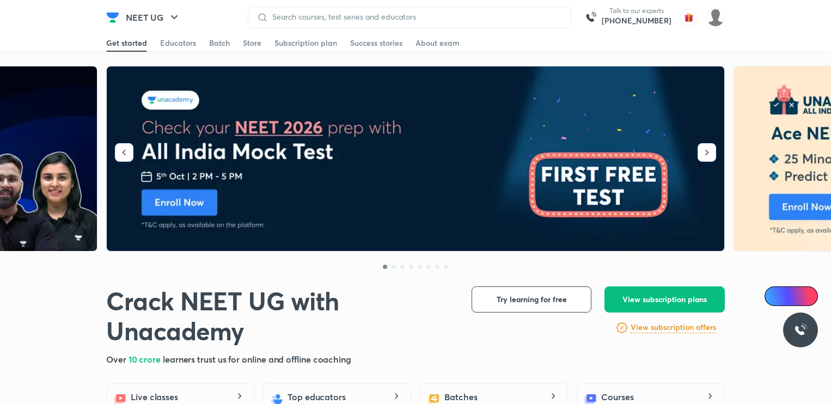  I want to click on a: Get started, so click(126, 43).